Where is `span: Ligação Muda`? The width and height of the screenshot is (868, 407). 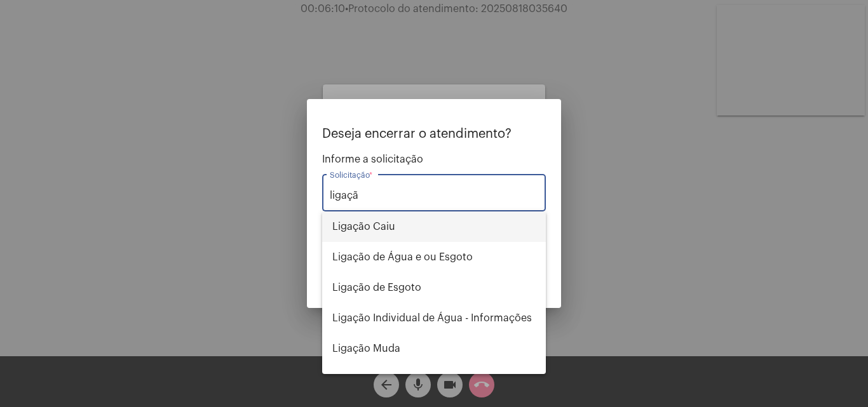 span: Ligação Muda is located at coordinates (434, 349).